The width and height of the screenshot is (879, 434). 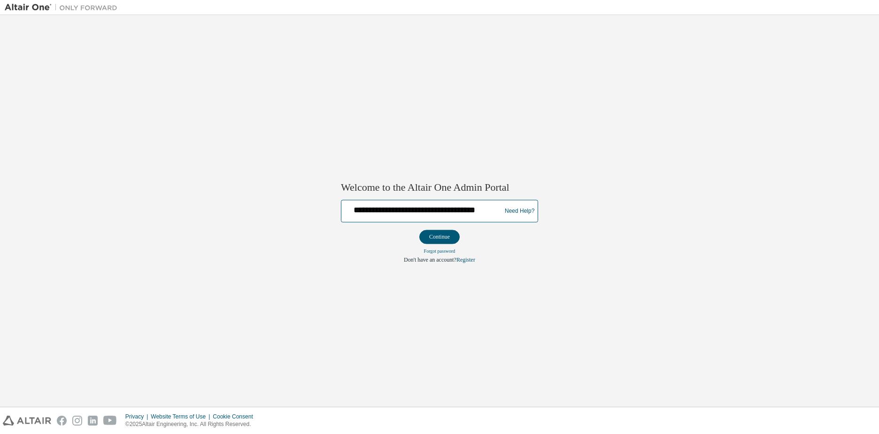 What do you see at coordinates (440, 237) in the screenshot?
I see `button: Continue` at bounding box center [440, 237].